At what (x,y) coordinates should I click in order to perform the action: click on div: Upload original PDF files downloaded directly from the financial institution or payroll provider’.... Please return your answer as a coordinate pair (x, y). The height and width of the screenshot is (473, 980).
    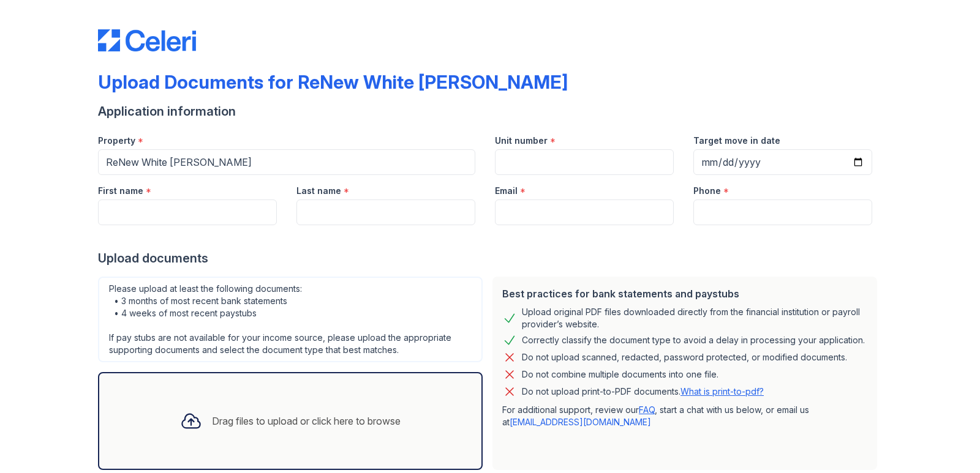
    Looking at the image, I should click on (694, 318).